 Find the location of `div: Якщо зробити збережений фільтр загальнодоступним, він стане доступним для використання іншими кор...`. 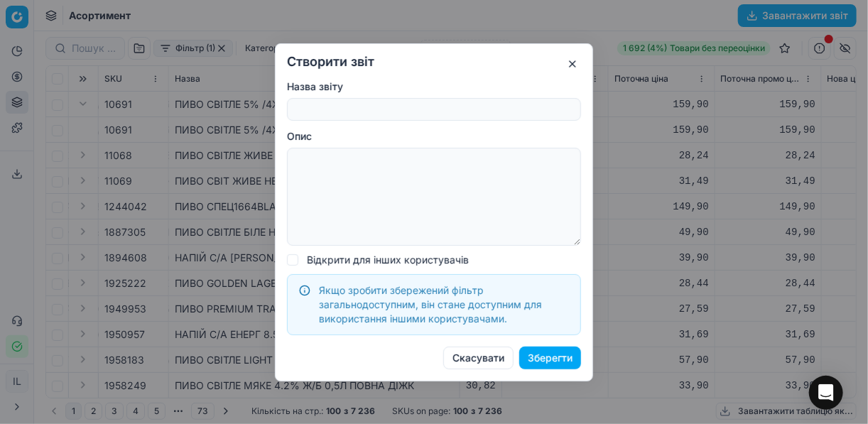

div: Якщо зробити збережений фільтр загальнодоступним, він стане доступним для використання іншими кор... is located at coordinates (444, 305).